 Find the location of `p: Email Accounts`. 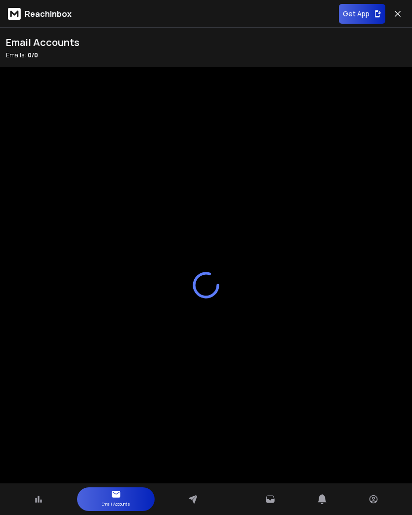

p: Email Accounts is located at coordinates (116, 504).